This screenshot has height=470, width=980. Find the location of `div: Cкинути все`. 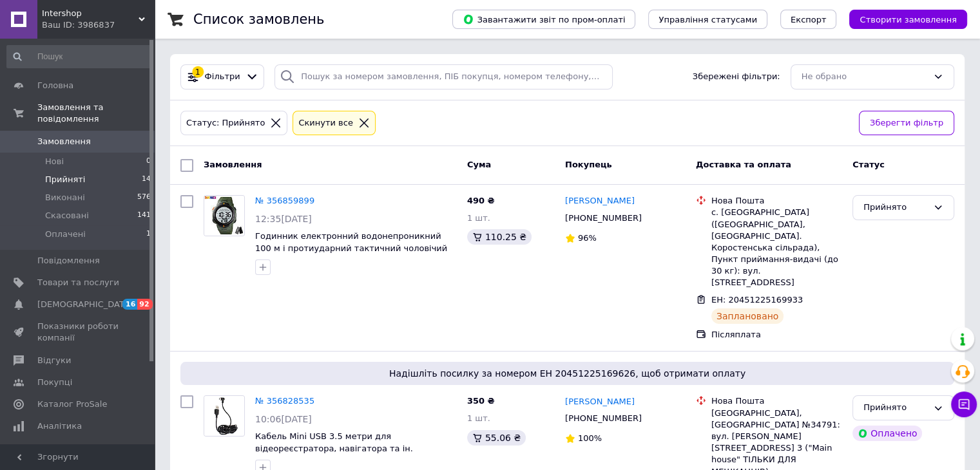

div: Cкинути все is located at coordinates (325, 123).